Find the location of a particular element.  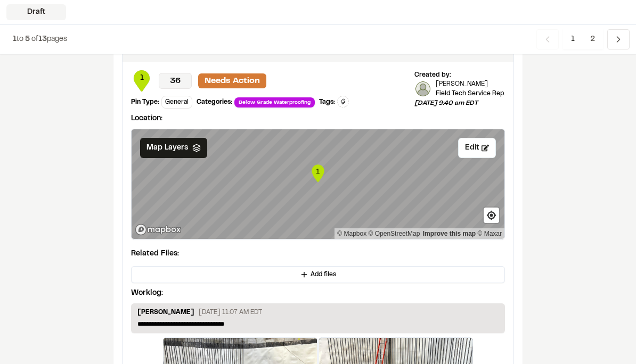

text: 1 is located at coordinates (317, 172).